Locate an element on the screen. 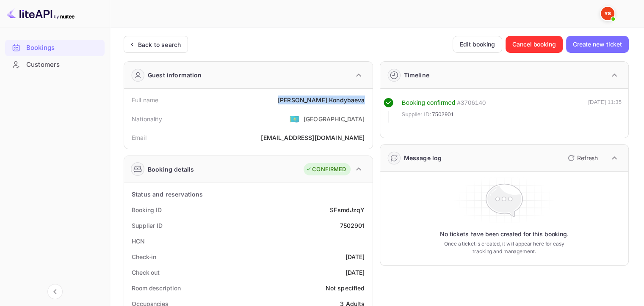 Image resolution: width=644 pixels, height=306 pixels. p: Refresh is located at coordinates (587, 158).